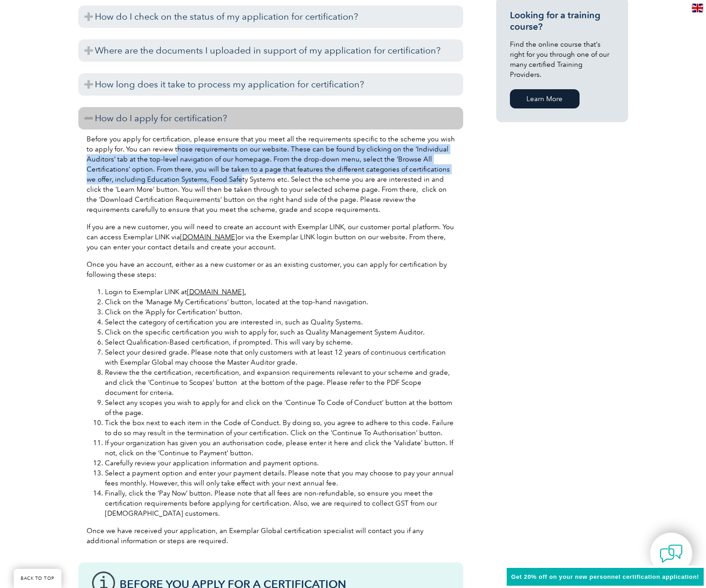  Describe the element at coordinates (280, 292) in the screenshot. I see `li: Login to Exemplar LINK at` at that location.